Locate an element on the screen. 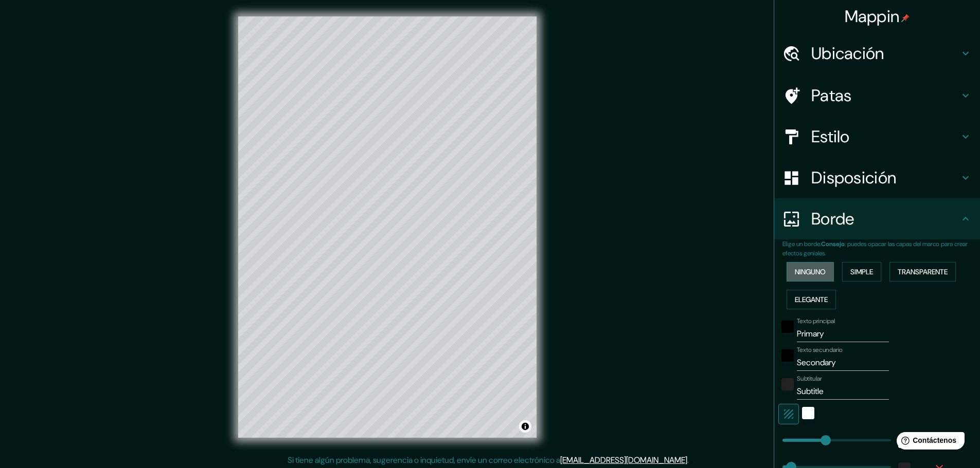 The height and width of the screenshot is (468, 980). font: Simple is located at coordinates (862, 272).